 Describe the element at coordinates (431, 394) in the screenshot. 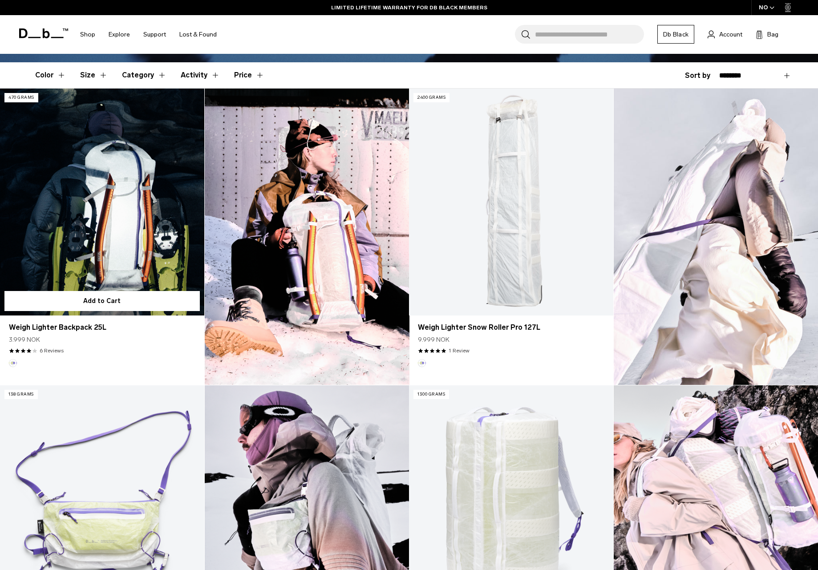

I see `p: 1300 grams` at that location.